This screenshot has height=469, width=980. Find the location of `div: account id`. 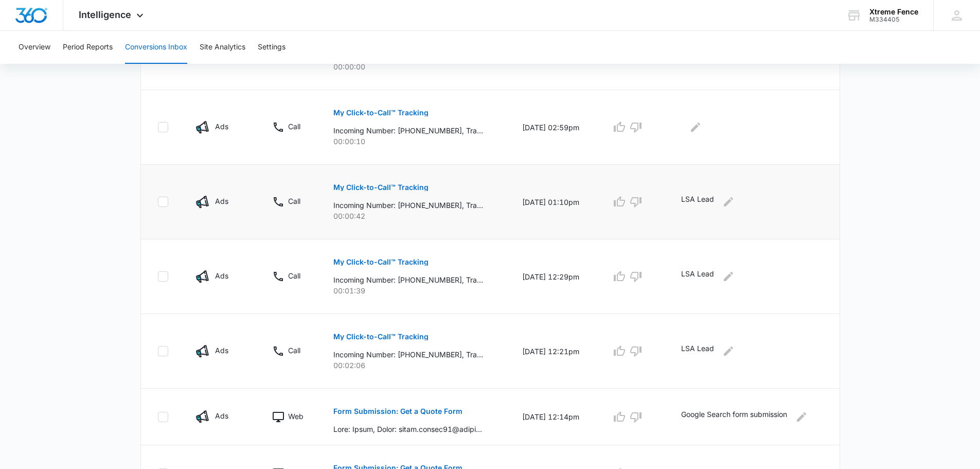

div: account id is located at coordinates (894, 20).